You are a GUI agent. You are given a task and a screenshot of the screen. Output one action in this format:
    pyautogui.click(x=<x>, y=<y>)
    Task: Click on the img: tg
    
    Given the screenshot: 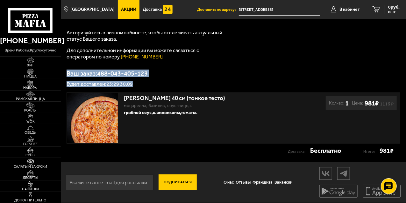 What is the action you would take?
    pyautogui.click(x=344, y=174)
    